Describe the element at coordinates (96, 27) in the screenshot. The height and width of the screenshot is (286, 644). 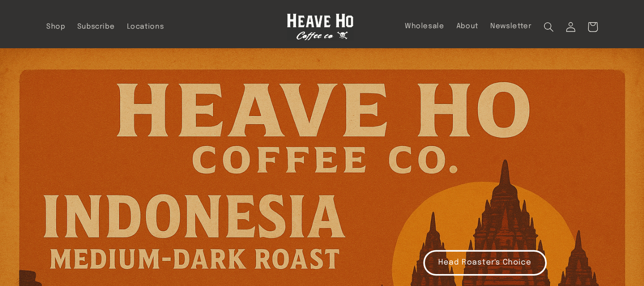
I see `span: Subscribe` at that location.